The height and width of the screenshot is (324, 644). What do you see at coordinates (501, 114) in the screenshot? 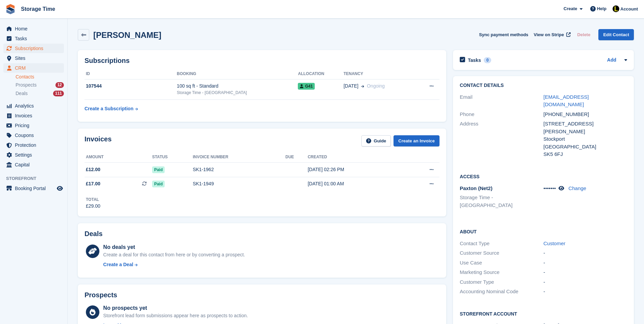
I see `div: Phone` at bounding box center [501, 114].